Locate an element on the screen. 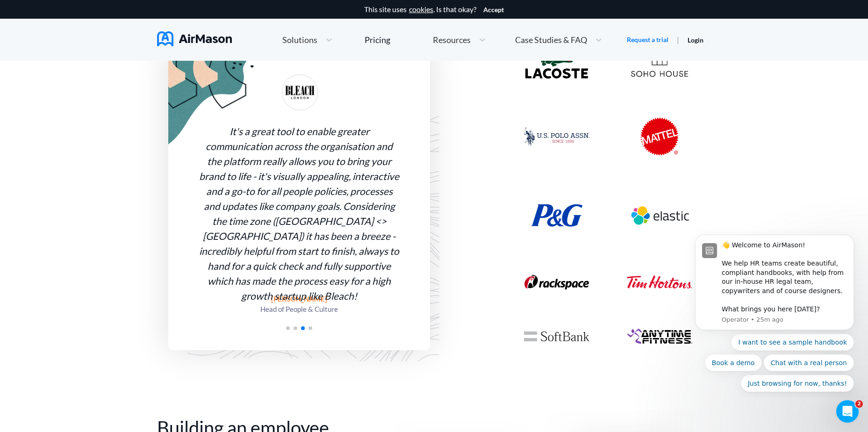 The width and height of the screenshot is (868, 432). div: Procter & Gamble Employee Handbook is located at coordinates (557, 216).